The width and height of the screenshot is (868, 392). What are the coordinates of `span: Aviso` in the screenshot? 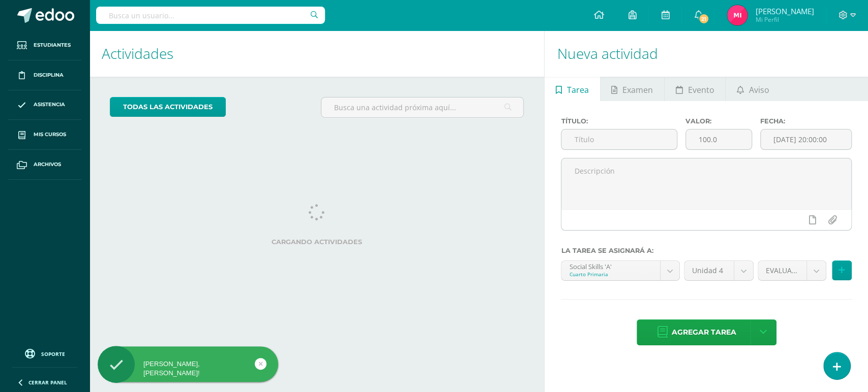 It's located at (759, 90).